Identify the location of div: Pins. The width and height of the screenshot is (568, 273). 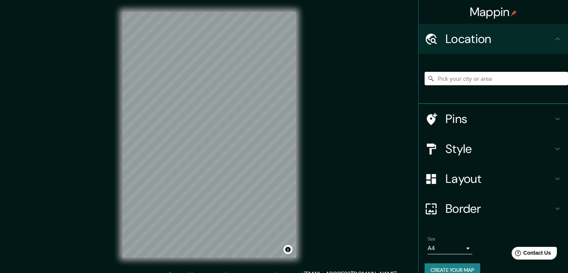
(493, 119).